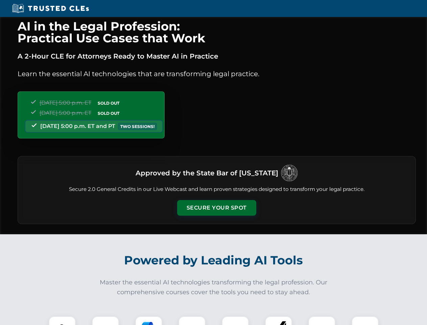 The image size is (427, 325). What do you see at coordinates (217, 189) in the screenshot?
I see `p: Secure 2.0 General Credits in our Live Webcast and learn proven strategies designed to transform ...` at bounding box center [217, 189].